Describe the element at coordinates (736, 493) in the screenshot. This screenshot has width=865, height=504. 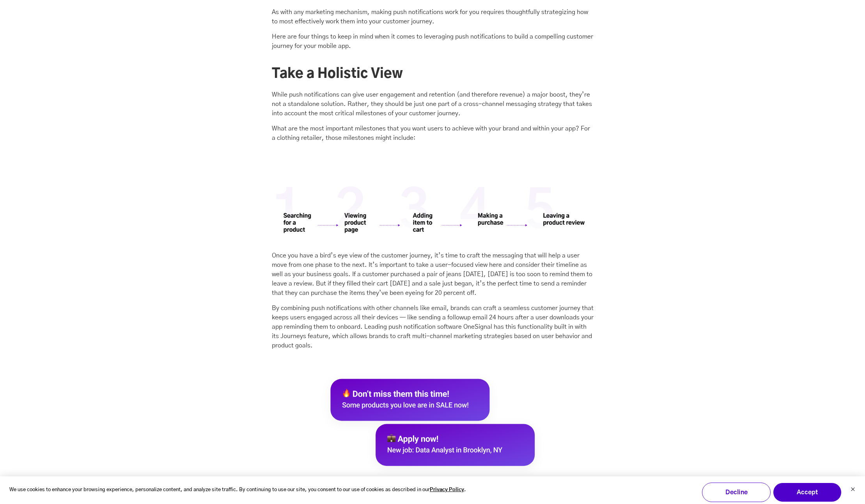
I see `button: Decline` at that location.